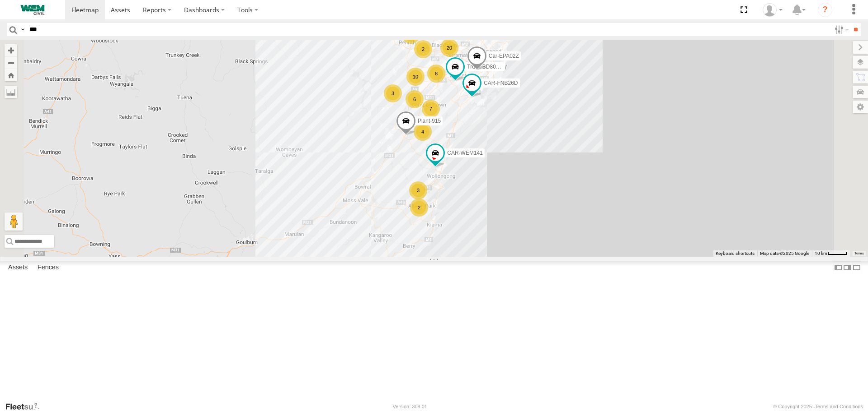 The width and height of the screenshot is (868, 411). Describe the element at coordinates (820, 254) in the screenshot. I see `span: 10 km` at that location.